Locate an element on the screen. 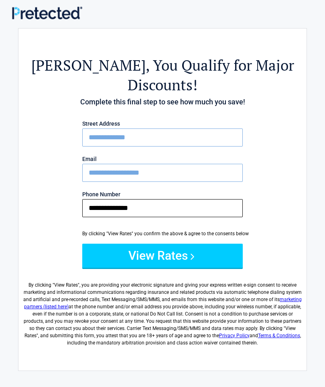 This screenshot has height=387, width=325. h4: Complete this final step to see how much you save! is located at coordinates (163, 102).